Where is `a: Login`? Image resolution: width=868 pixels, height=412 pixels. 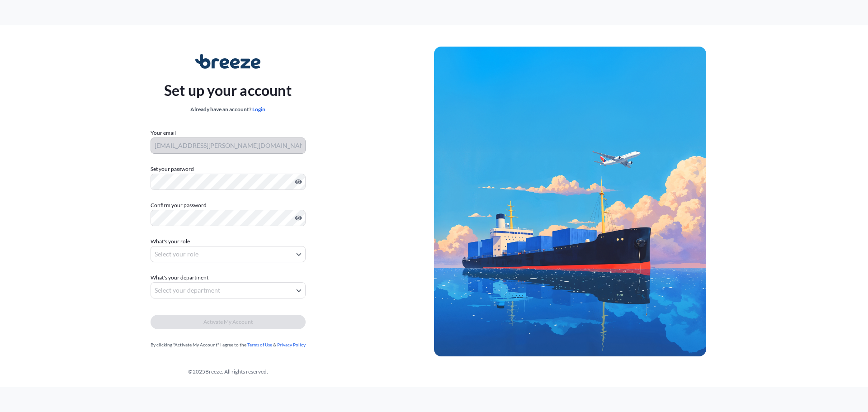
a: Login is located at coordinates (259, 109).